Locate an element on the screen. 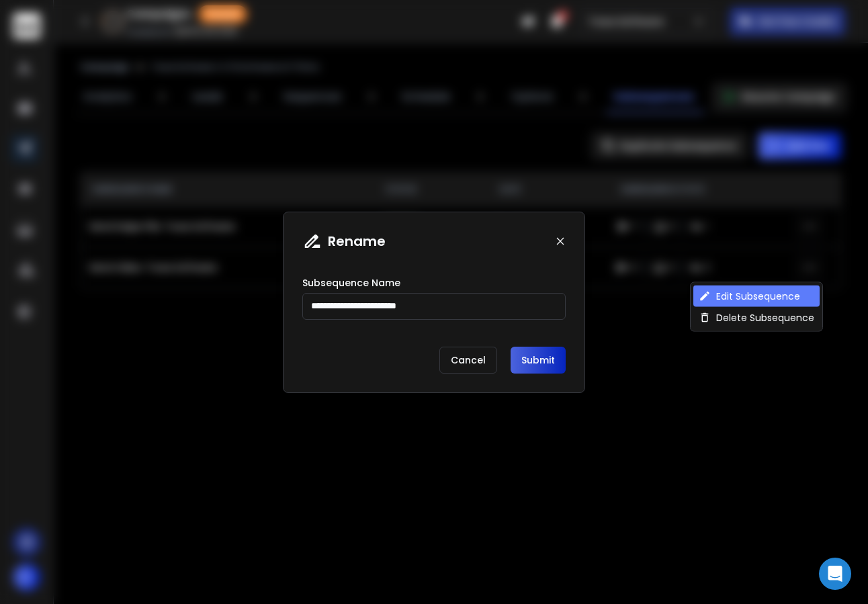 Image resolution: width=868 pixels, height=604 pixels. div: Edit Subsequence is located at coordinates (749, 296).